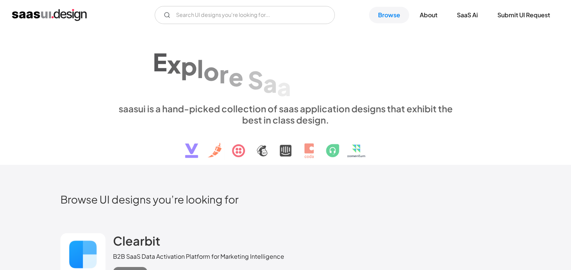  What do you see at coordinates (245, 15) in the screenshot?
I see `form: Email Form` at bounding box center [245, 15].